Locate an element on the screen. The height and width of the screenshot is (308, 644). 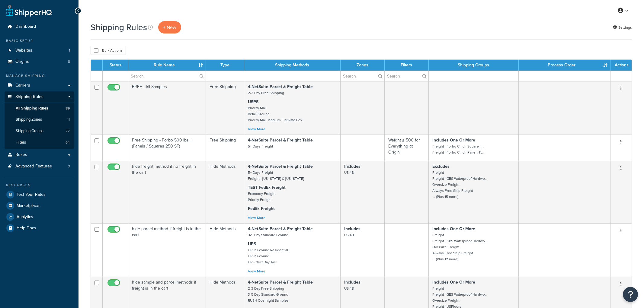
span: Marketplace is located at coordinates (28, 206).